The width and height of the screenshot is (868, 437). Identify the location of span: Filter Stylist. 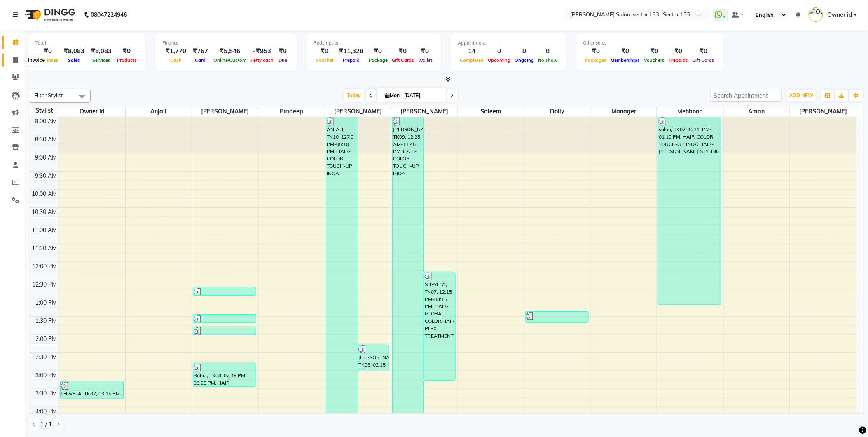
(48, 95).